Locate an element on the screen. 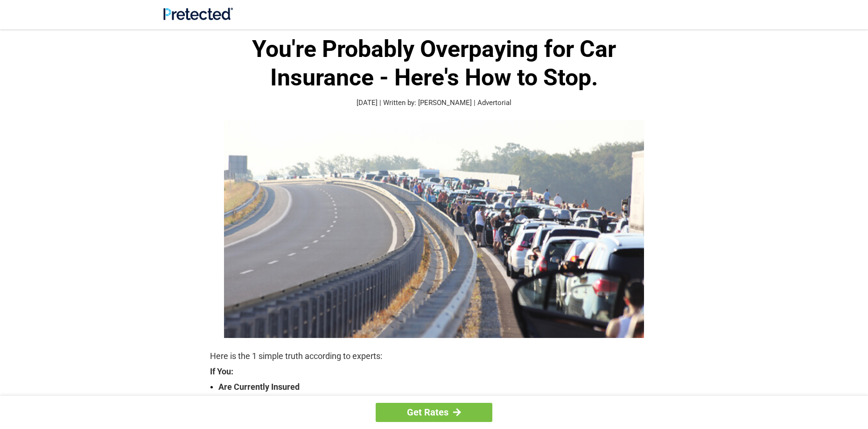  strong: If You: is located at coordinates (434, 371).